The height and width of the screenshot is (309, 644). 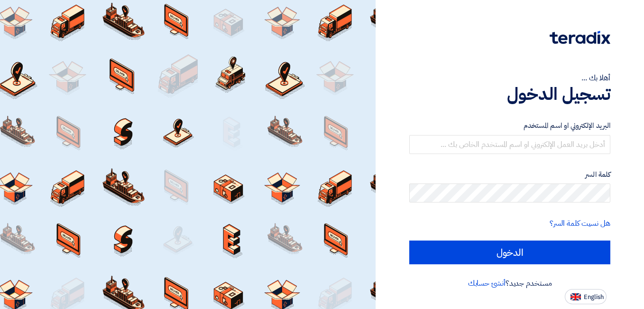 What do you see at coordinates (580, 37) in the screenshot?
I see `img: Teradix logo` at bounding box center [580, 37].